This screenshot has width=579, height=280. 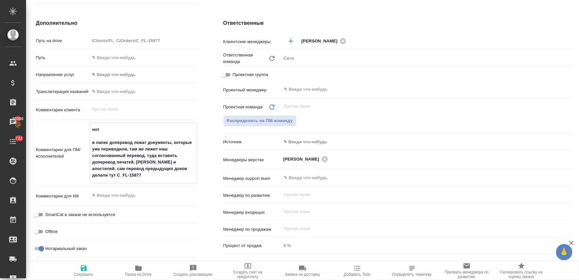 What do you see at coordinates (427, 58) in the screenshot?
I see `div: Сити` at bounding box center [427, 58].